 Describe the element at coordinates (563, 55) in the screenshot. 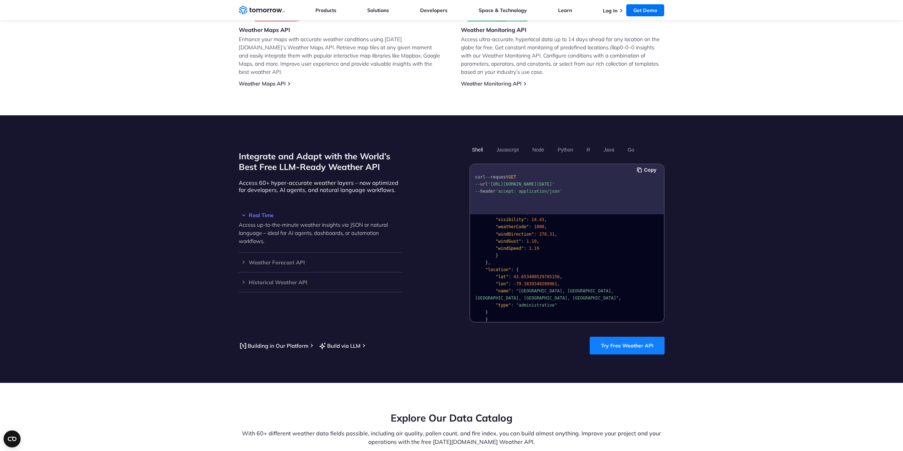

I see `p: Access ultra-accurate, hyperlocal data up to 14 days ahead for any location on the globe for free...` at that location.